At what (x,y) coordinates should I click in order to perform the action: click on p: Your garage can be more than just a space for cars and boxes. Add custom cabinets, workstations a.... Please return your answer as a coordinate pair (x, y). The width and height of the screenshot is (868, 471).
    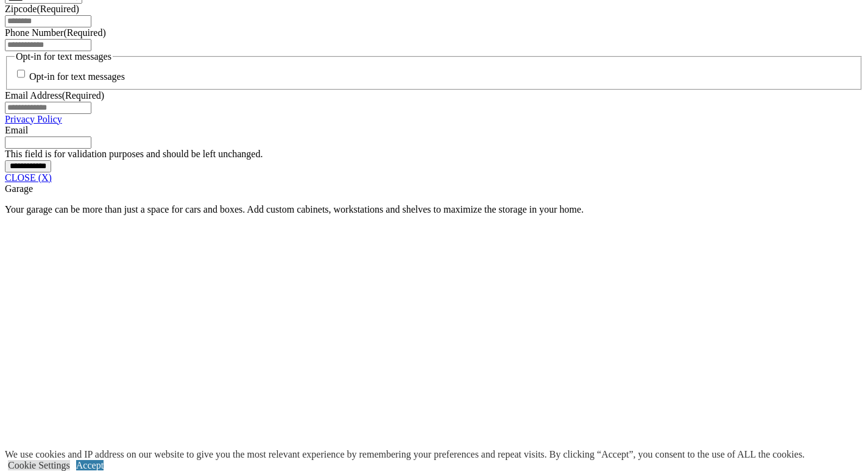
    Looking at the image, I should click on (434, 210).